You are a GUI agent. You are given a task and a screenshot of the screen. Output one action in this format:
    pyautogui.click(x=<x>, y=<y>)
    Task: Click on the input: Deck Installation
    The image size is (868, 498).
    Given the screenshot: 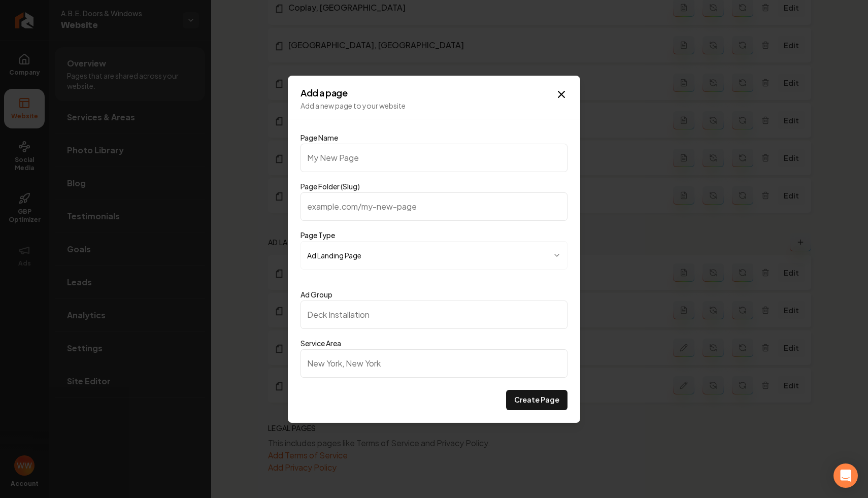 What is the action you would take?
    pyautogui.click(x=434, y=315)
    